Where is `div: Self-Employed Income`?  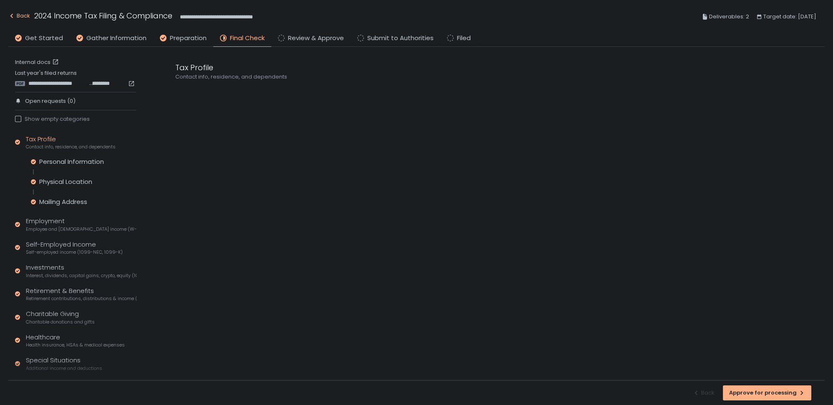 div: Self-Employed Income is located at coordinates (74, 248).